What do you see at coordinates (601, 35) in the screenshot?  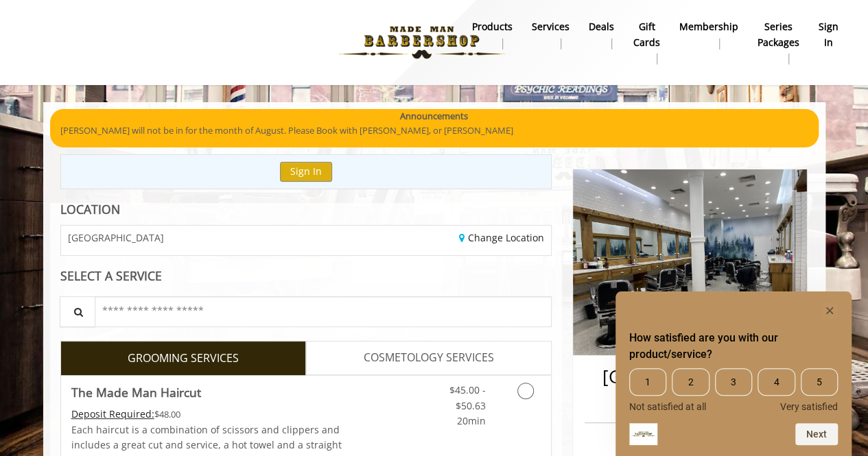 I see `a: DealsDeals` at bounding box center [601, 35].